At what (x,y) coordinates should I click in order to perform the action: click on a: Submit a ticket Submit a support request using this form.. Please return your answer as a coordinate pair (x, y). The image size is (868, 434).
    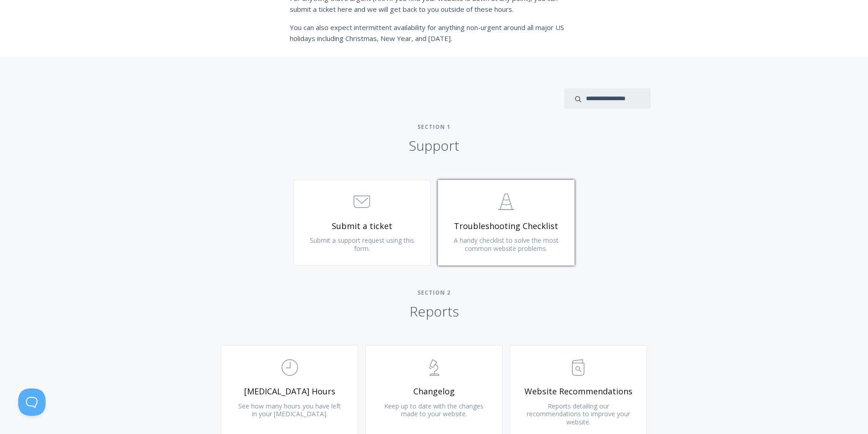
    Looking at the image, I should click on (362, 223).